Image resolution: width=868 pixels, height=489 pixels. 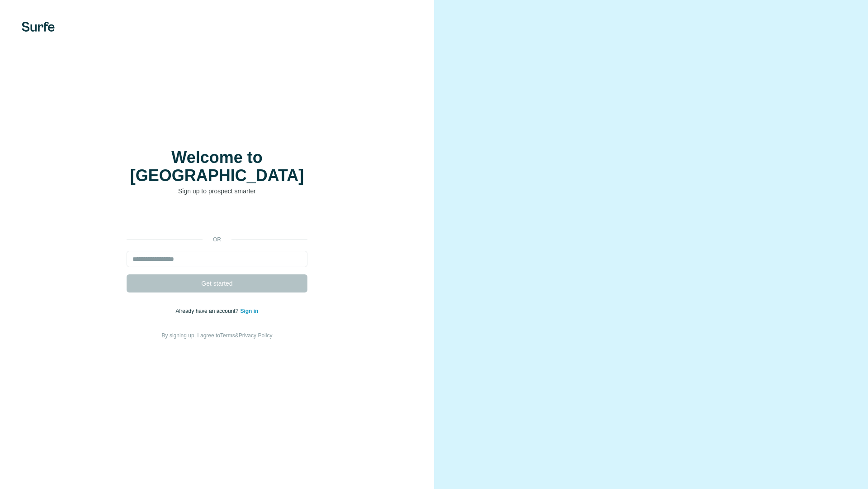 I want to click on p: or, so click(x=217, y=239).